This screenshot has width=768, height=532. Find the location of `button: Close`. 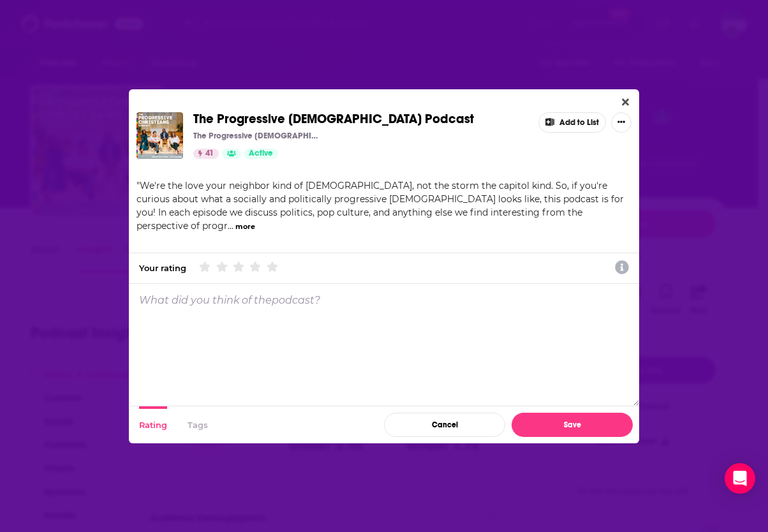

button: Close is located at coordinates (625, 102).